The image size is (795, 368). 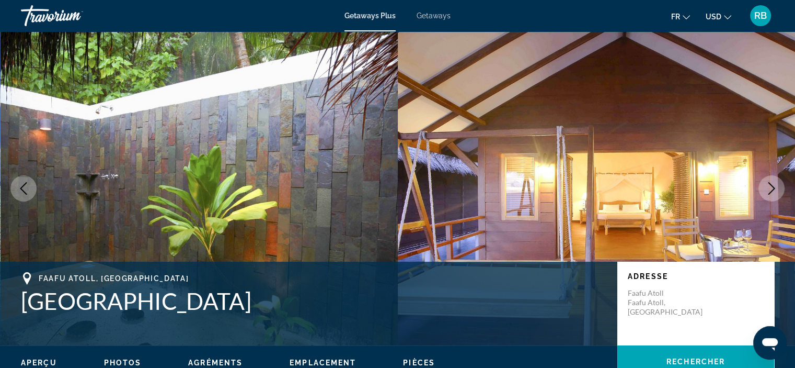 I want to click on button: Agréments, so click(x=215, y=362).